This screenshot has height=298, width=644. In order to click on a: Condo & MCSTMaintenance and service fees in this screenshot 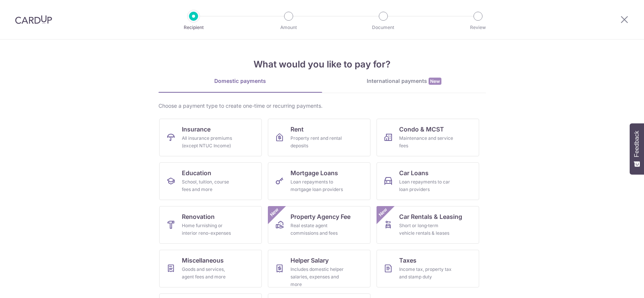, I will do `click(428, 138)`.